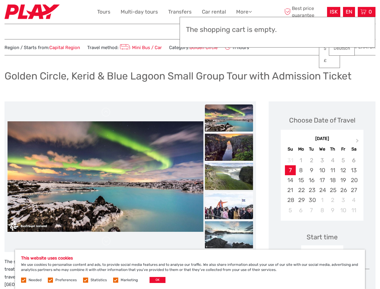 This screenshot has height=289, width=380. What do you see at coordinates (354, 170) in the screenshot?
I see `div: Choose Saturday, September 13th, 2025` at bounding box center [354, 170].